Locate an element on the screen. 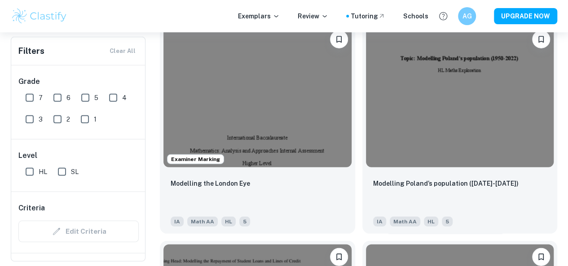 The width and height of the screenshot is (568, 266). span: 3 is located at coordinates (40, 119).